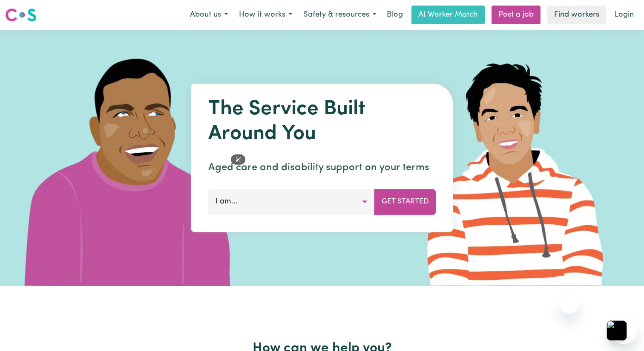 This screenshot has height=351, width=644. Describe the element at coordinates (21, 15) in the screenshot. I see `img: Careseekers logo` at that location.